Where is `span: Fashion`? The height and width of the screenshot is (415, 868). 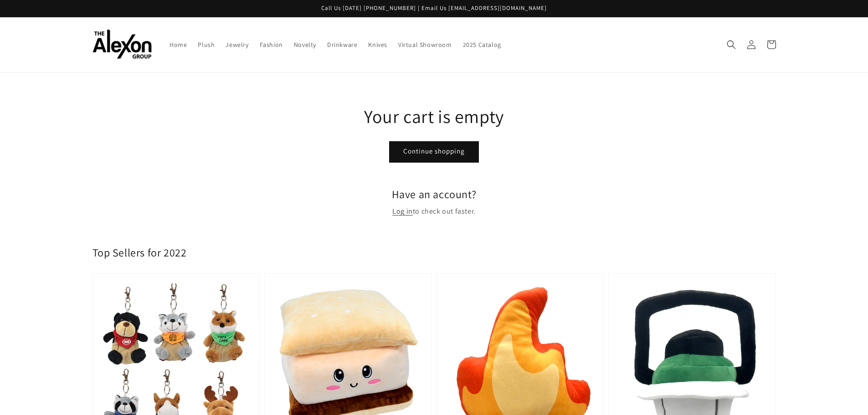 span: Fashion is located at coordinates (271, 45).